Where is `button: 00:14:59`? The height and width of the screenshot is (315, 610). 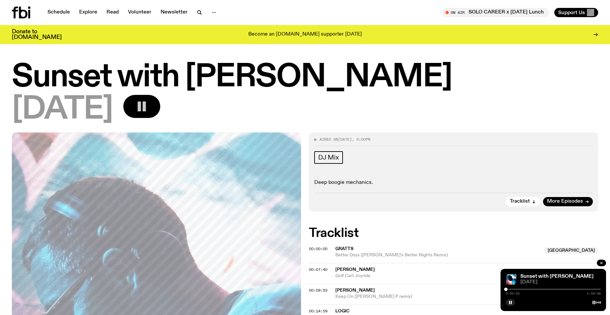
button: 00:14:59 is located at coordinates (318, 311).